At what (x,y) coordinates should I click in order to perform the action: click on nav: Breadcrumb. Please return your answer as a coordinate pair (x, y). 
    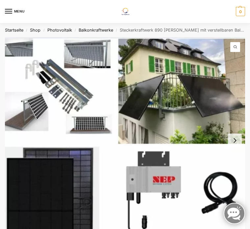
    Looking at the image, I should click on (125, 30).